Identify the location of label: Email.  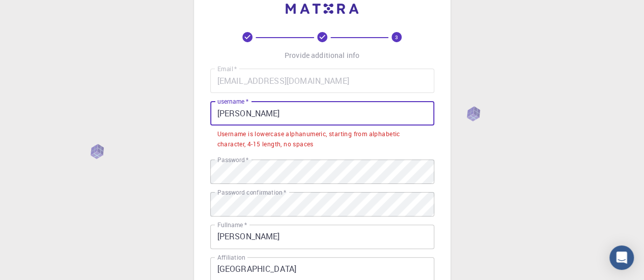
(227, 68).